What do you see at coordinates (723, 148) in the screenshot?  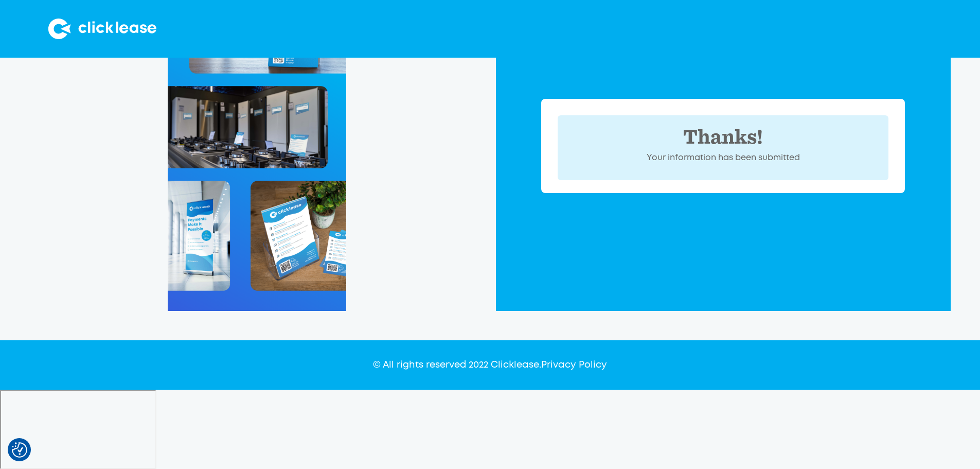 I see `div: POP Form success` at bounding box center [723, 148].